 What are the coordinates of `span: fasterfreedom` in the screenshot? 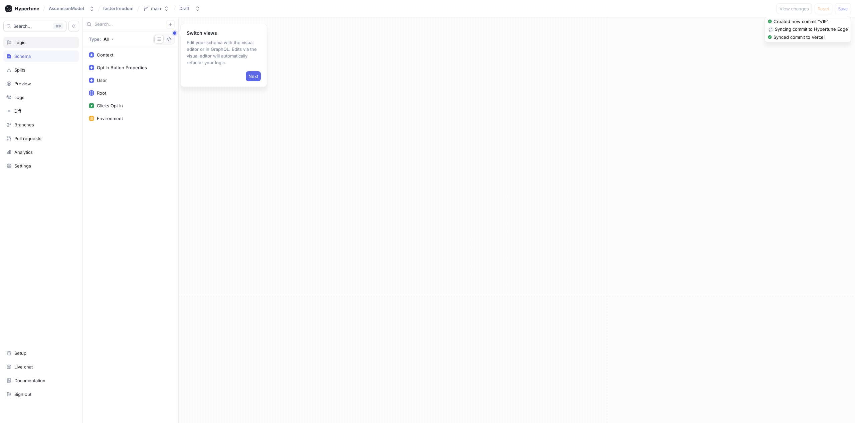 It's located at (118, 8).